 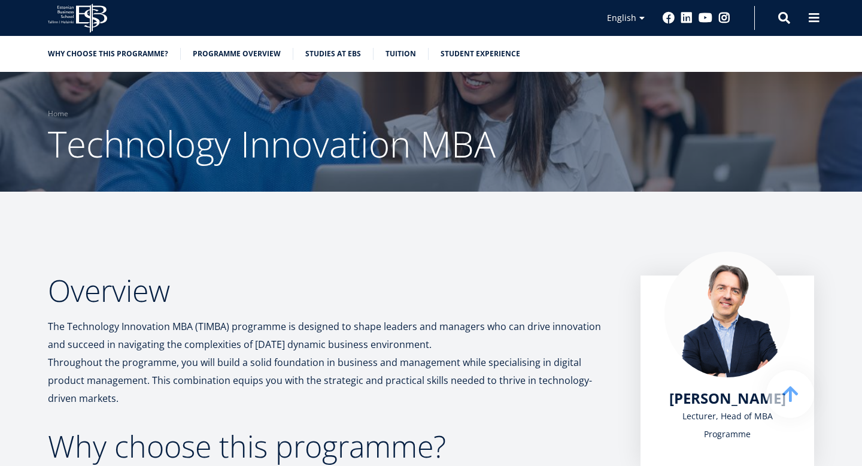 What do you see at coordinates (332, 362) in the screenshot?
I see `p: The Technology Innovation MBA (TIMBA) programme is designed to shape leaders and managers who can...` at bounding box center [332, 362].